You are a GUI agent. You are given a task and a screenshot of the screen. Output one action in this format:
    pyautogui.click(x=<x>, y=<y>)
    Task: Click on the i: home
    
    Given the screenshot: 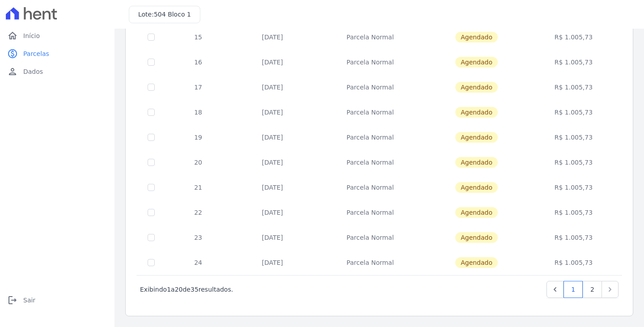 What is the action you would take?
    pyautogui.click(x=13, y=36)
    